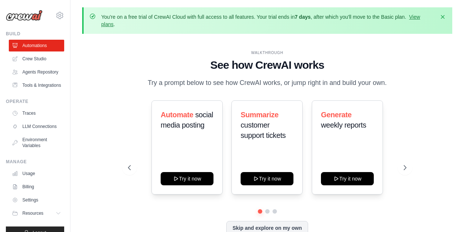  Describe the element at coordinates (268, 83) in the screenshot. I see `p: Try a prompt below to see how CrewAI works, or jump right in and build your own.` at that location.